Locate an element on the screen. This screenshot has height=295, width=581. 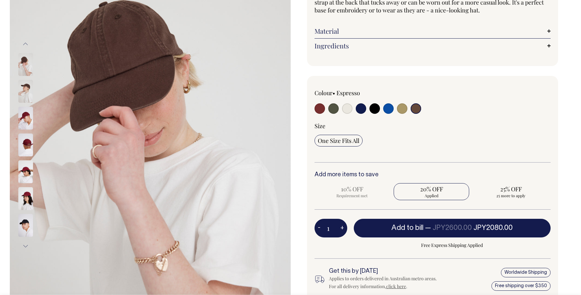
span: 20% OFF is located at coordinates (431, 189).